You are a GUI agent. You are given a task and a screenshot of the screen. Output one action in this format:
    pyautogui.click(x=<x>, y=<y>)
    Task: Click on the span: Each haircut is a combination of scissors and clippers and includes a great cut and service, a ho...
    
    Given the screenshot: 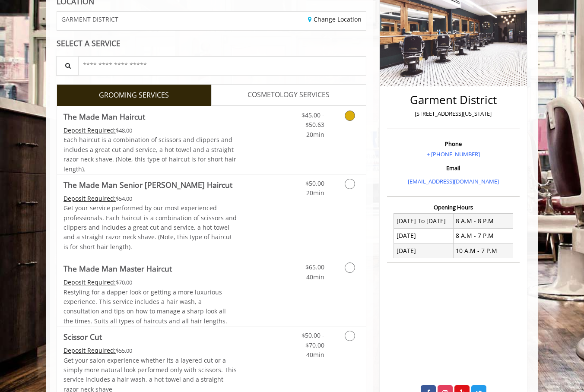 What is the action you would take?
    pyautogui.click(x=150, y=154)
    